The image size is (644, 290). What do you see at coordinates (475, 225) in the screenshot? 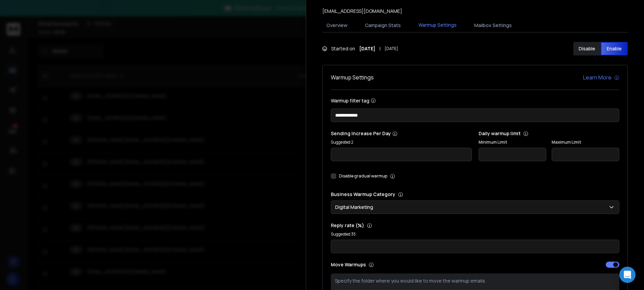
I see `p: Reply rate (%)` at bounding box center [475, 225].